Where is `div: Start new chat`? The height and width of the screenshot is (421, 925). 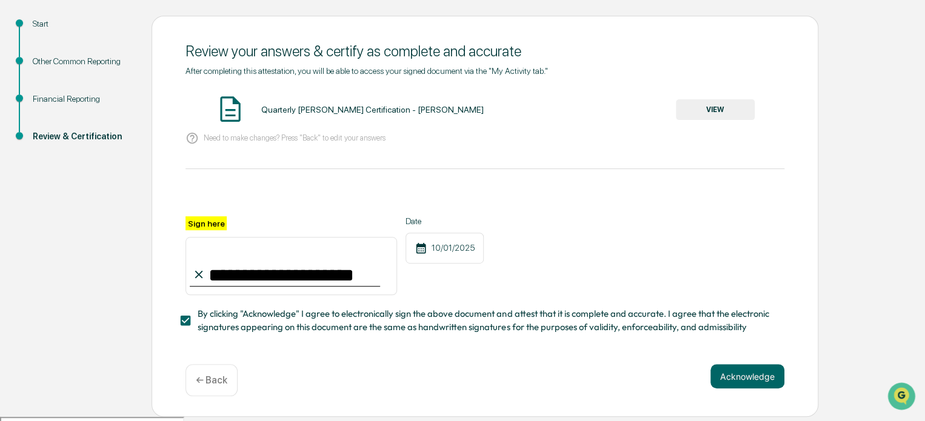
div: Start new chat is located at coordinates (120, 99).